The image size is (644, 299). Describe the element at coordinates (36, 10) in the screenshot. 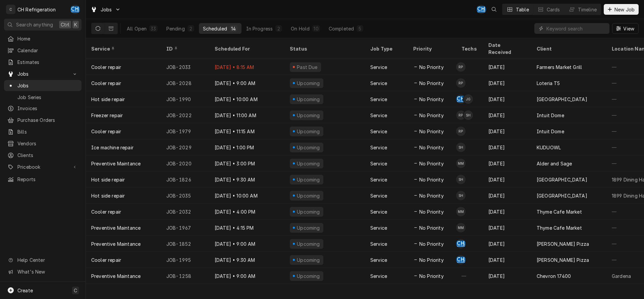

I see `div: CH Refrigeration` at that location.